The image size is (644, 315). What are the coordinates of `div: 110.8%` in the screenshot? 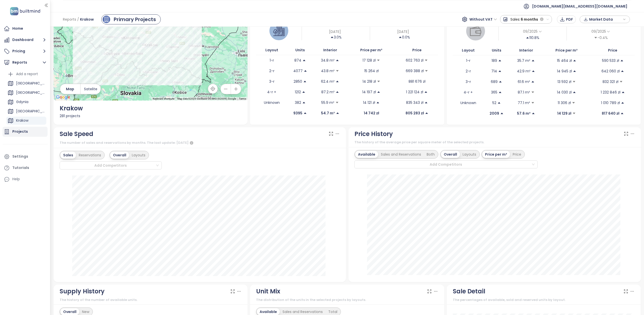 It's located at (533, 38).